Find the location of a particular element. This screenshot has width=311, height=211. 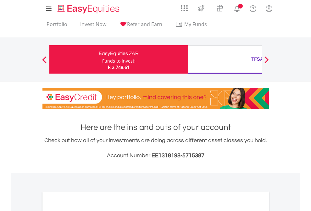

div: EasyEquities ZAR is located at coordinates (119, 53).